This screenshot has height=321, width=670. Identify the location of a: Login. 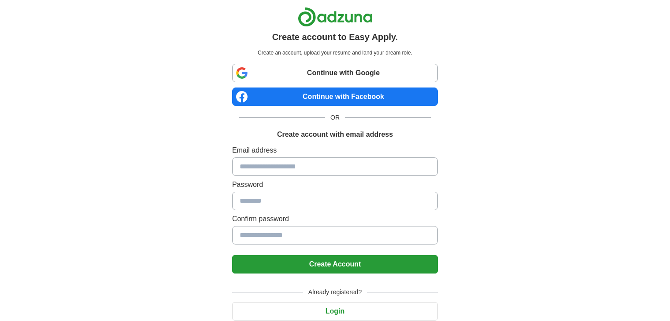
(335, 311).